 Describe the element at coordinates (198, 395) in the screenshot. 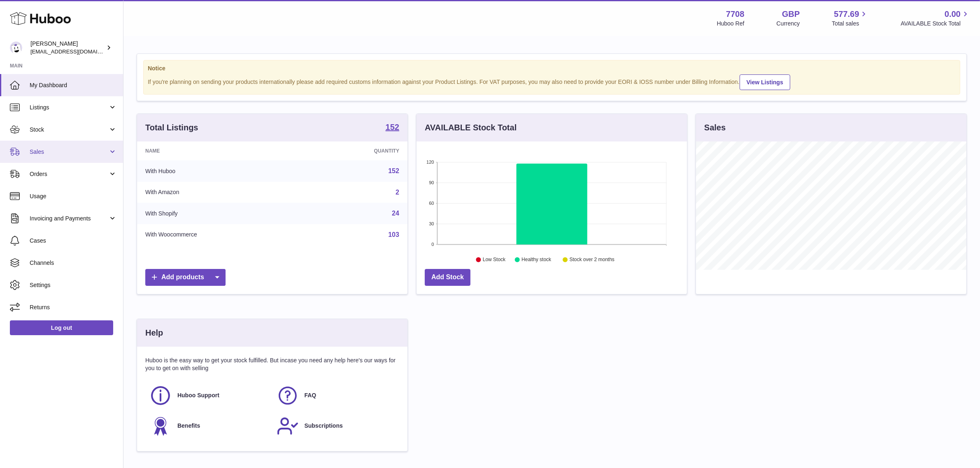

I see `span: Huboo Support` at that location.